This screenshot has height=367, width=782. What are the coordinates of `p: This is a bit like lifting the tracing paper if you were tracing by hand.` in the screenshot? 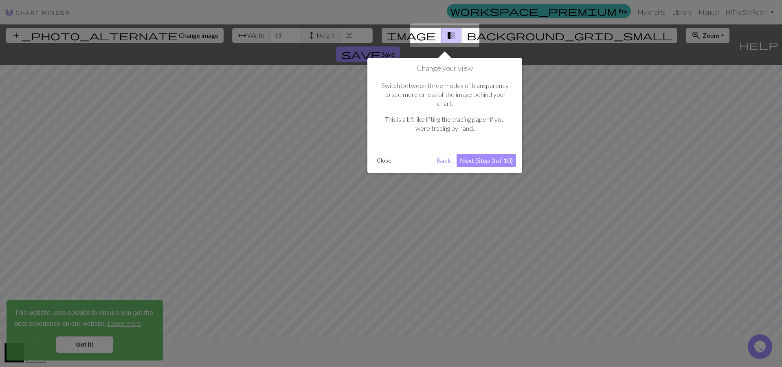 It's located at (445, 124).